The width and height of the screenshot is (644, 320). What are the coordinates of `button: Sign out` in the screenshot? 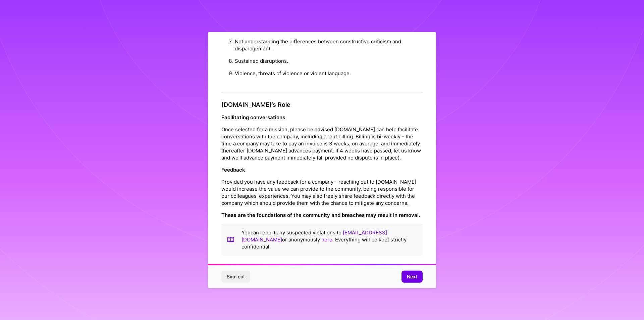 It's located at (236, 277).